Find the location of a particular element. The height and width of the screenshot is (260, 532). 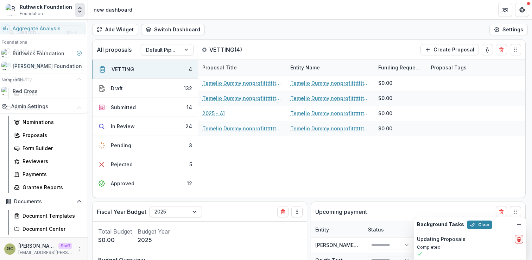

div: Document Center is located at coordinates (51, 229).